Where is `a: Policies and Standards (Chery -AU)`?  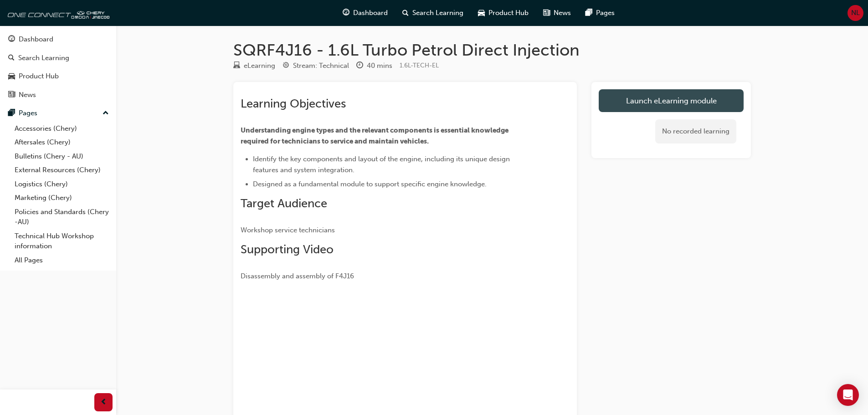
a: Policies and Standards (Chery -AU) is located at coordinates (62, 217).